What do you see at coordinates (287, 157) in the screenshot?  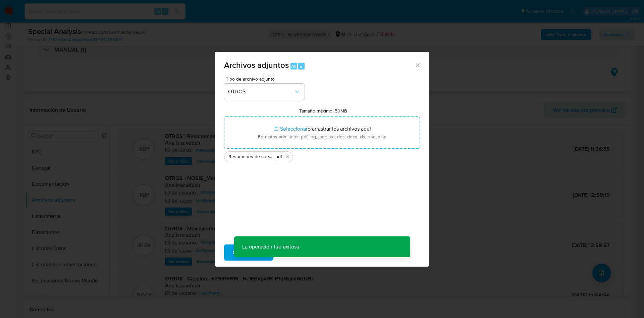 I see `button: Eliminar Resumenes de cuenta - AIRTM.pdf` at bounding box center [287, 157].